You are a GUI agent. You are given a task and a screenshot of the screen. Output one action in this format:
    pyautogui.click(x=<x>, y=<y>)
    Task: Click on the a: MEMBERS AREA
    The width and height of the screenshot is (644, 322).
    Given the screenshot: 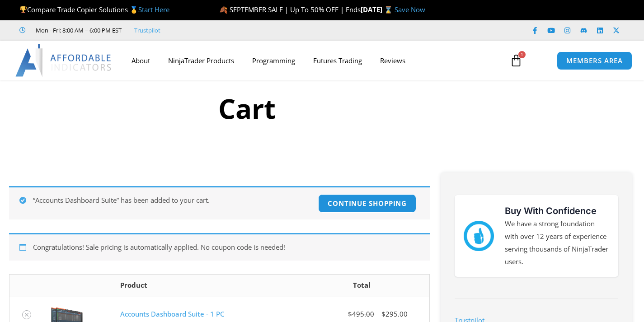 What is the action you would take?
    pyautogui.click(x=594, y=61)
    